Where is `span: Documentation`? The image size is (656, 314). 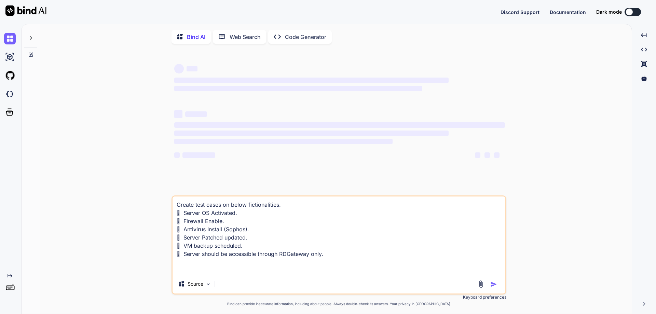 span: Documentation is located at coordinates (568, 12).